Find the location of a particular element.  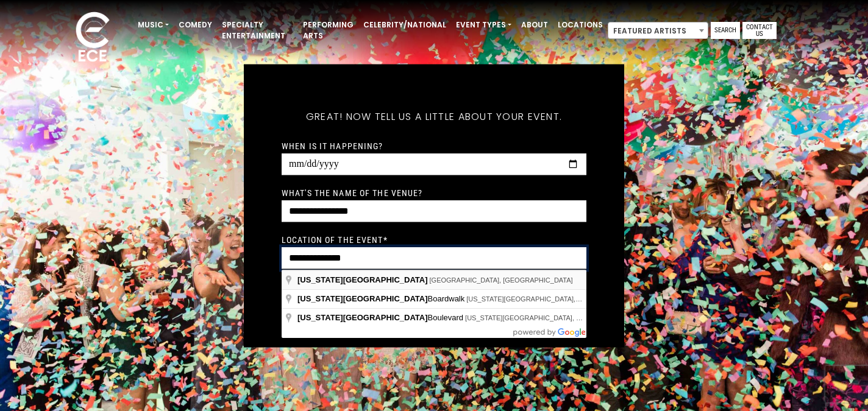

a: About is located at coordinates (534, 25).